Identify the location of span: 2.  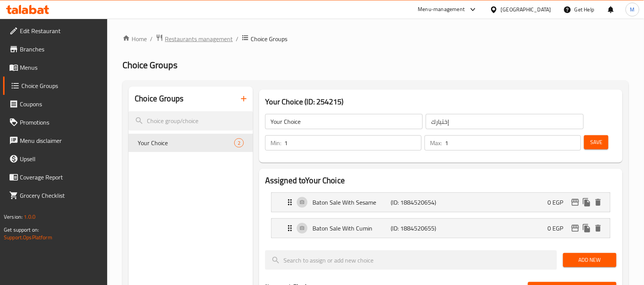
(239, 143).